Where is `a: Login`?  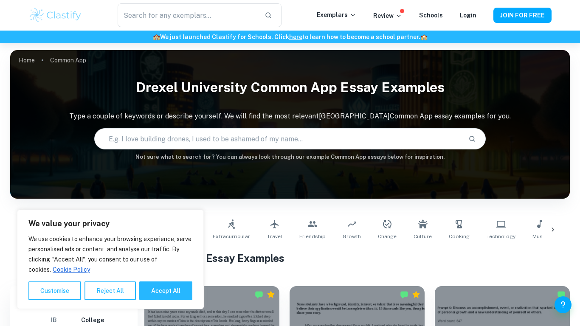 a: Login is located at coordinates (468, 15).